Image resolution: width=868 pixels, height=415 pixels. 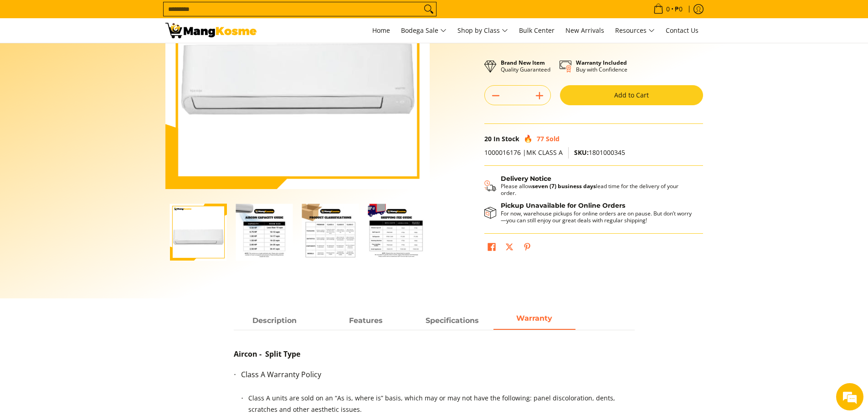 What do you see at coordinates (100, 57) in the screenshot?
I see `div: Chat with us now` at bounding box center [100, 57].